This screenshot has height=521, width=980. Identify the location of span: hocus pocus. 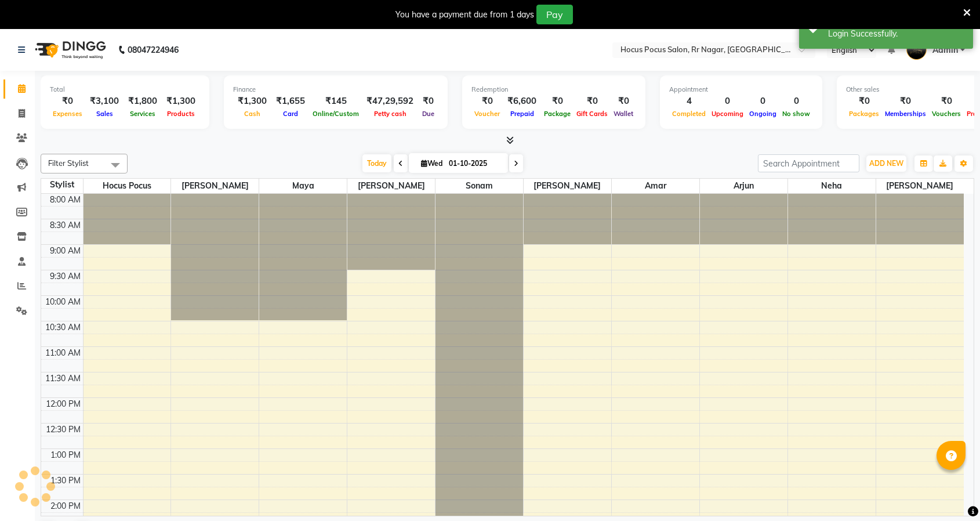
(127, 186).